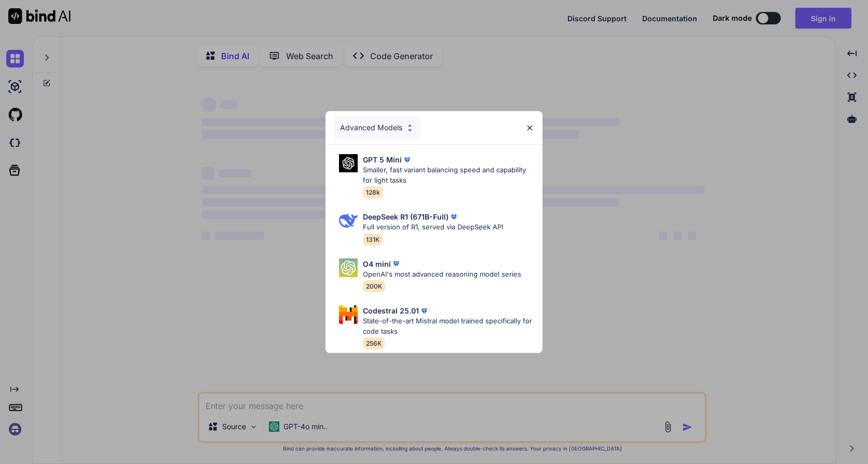  What do you see at coordinates (377, 264) in the screenshot?
I see `p: O4 mini` at bounding box center [377, 264].